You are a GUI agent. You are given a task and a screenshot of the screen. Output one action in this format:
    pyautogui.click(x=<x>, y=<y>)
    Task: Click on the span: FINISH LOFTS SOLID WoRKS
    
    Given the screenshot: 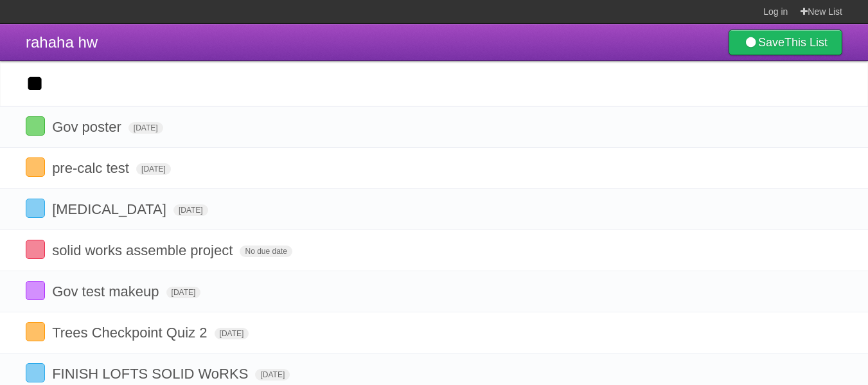 What is the action you would take?
    pyautogui.click(x=152, y=373)
    